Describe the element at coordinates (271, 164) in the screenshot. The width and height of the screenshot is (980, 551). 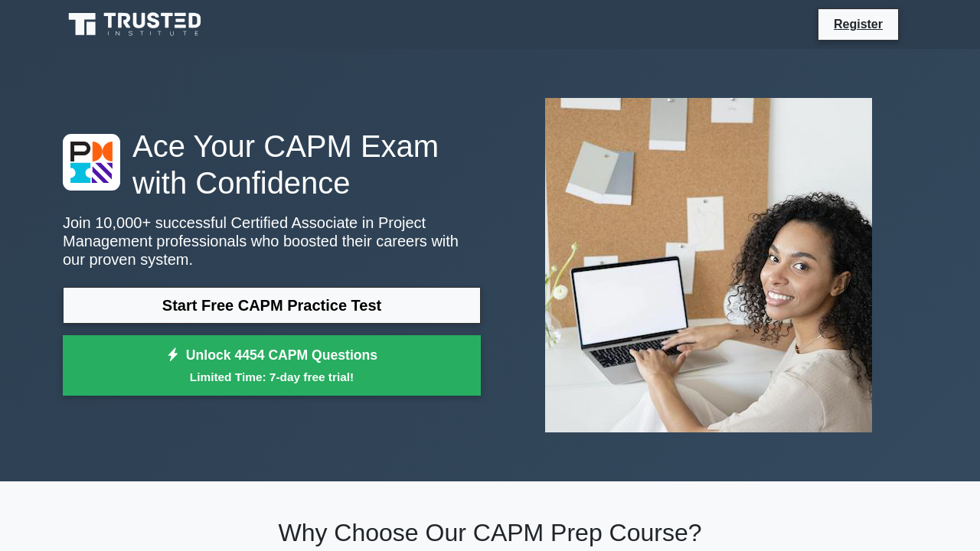
I see `h1: Ace Your CAPM Exam with Confidence` at that location.